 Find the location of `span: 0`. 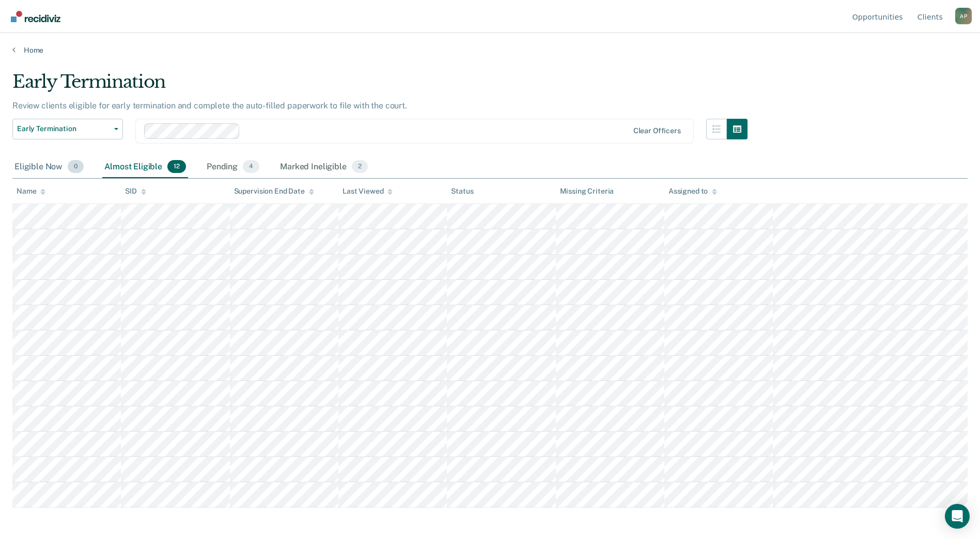

span: 0 is located at coordinates (76, 167).